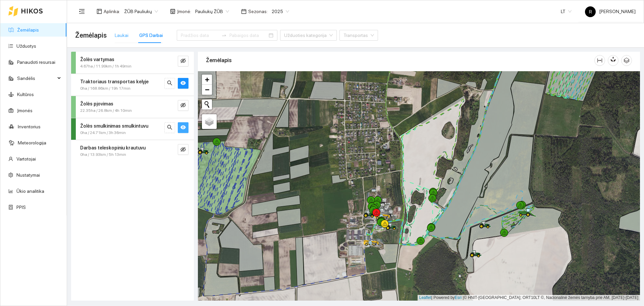 The image size is (644, 306). What do you see at coordinates (590, 12) in the screenshot?
I see `span: R` at bounding box center [590, 12].